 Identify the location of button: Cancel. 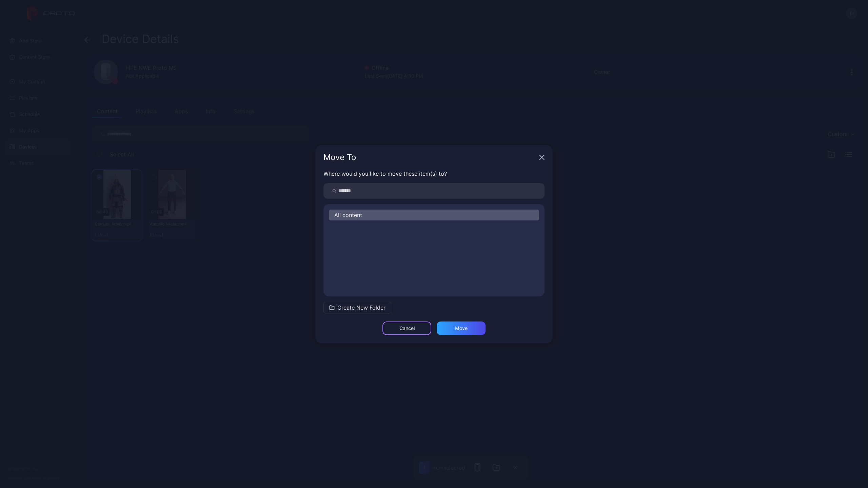
(406, 328).